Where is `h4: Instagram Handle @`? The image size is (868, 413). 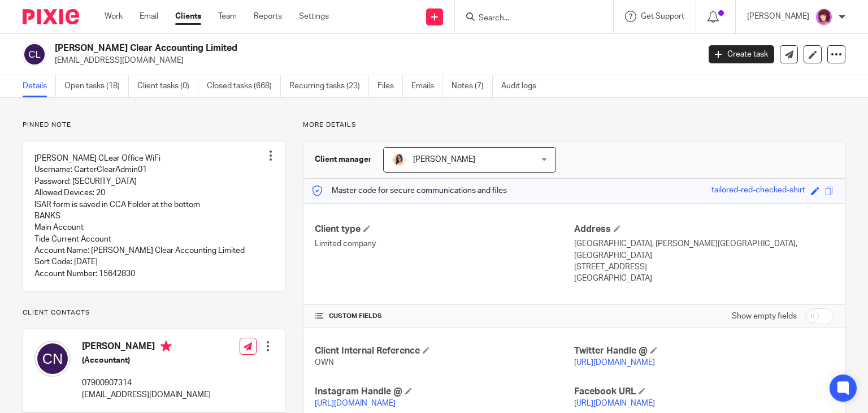 h4: Instagram Handle @ is located at coordinates (444, 392).